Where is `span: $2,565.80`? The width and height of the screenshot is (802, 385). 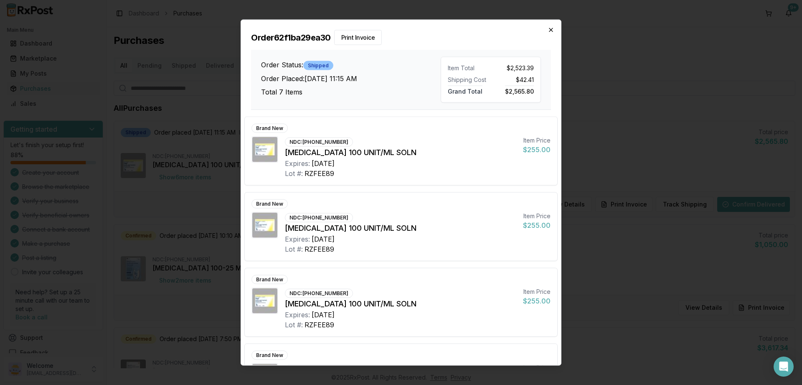
span: $2,565.80 is located at coordinates (519, 90).